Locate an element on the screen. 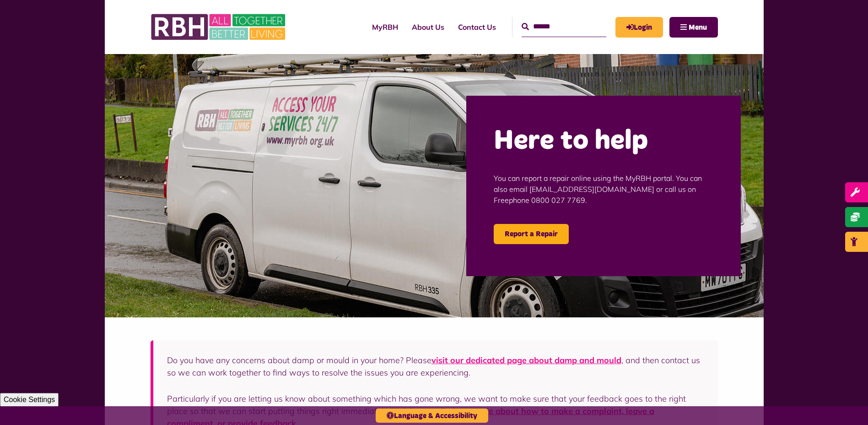  img: RBH is located at coordinates (219, 27).